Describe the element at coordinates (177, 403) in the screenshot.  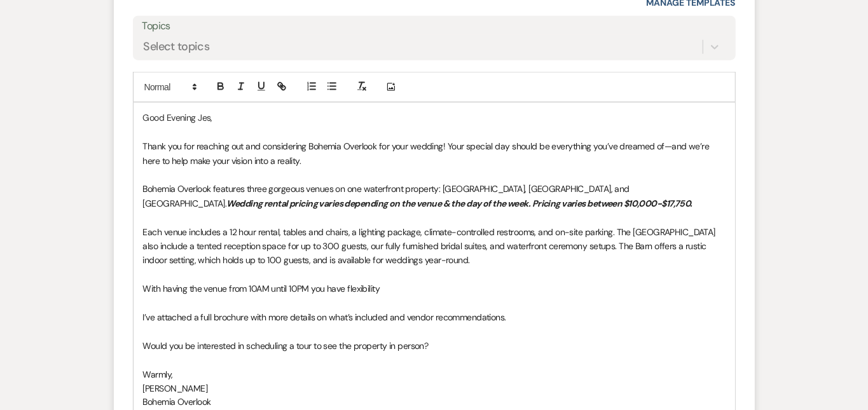
I see `span: Bohemia Overlook` at that location.